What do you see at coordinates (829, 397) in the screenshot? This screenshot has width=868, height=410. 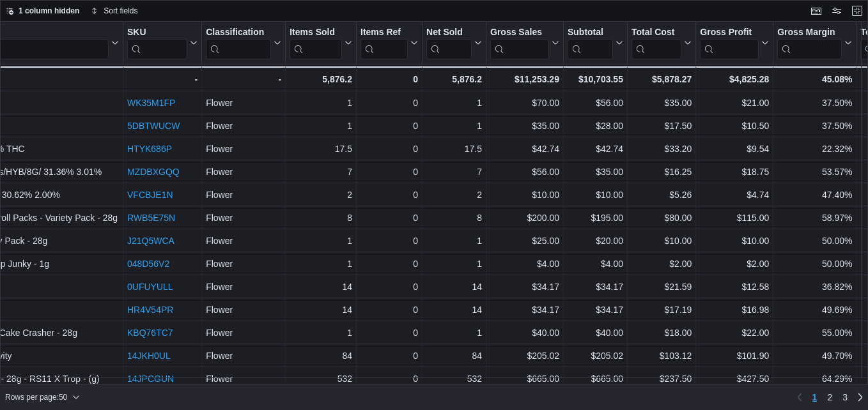 I see `a: Page 2 of 3` at bounding box center [829, 397].